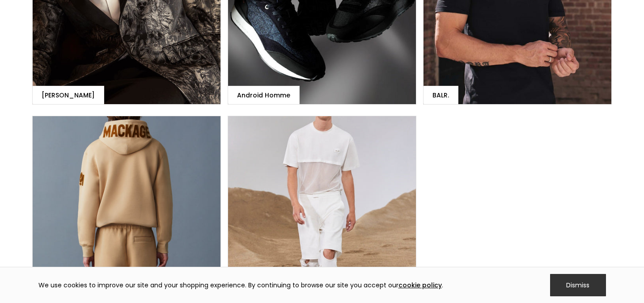 This screenshot has height=303, width=644. What do you see at coordinates (441, 96) in the screenshot?
I see `div: BALR.` at bounding box center [441, 96].